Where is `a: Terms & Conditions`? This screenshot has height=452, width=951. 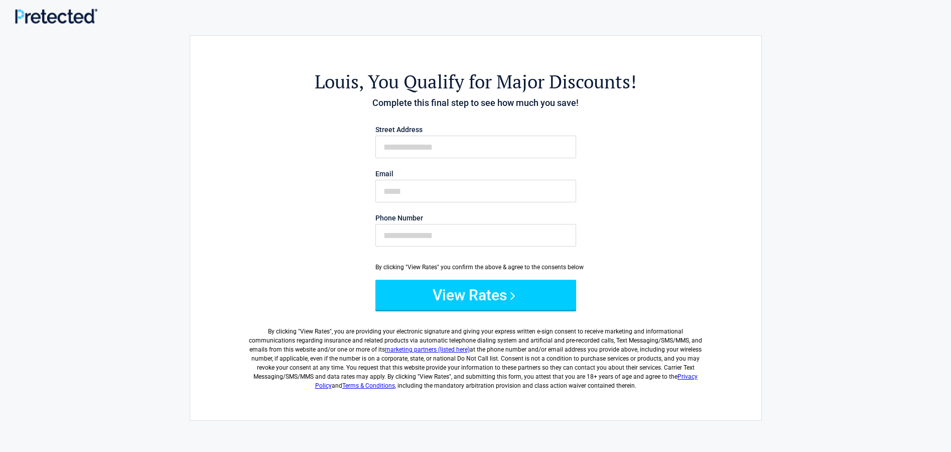 a: Terms & Conditions is located at coordinates (369, 386).